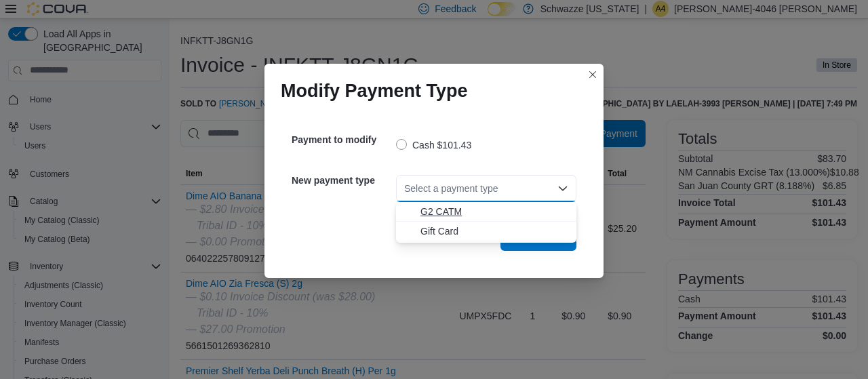 This screenshot has height=379, width=868. Describe the element at coordinates (486, 211) in the screenshot. I see `button: G2 CATM` at that location.